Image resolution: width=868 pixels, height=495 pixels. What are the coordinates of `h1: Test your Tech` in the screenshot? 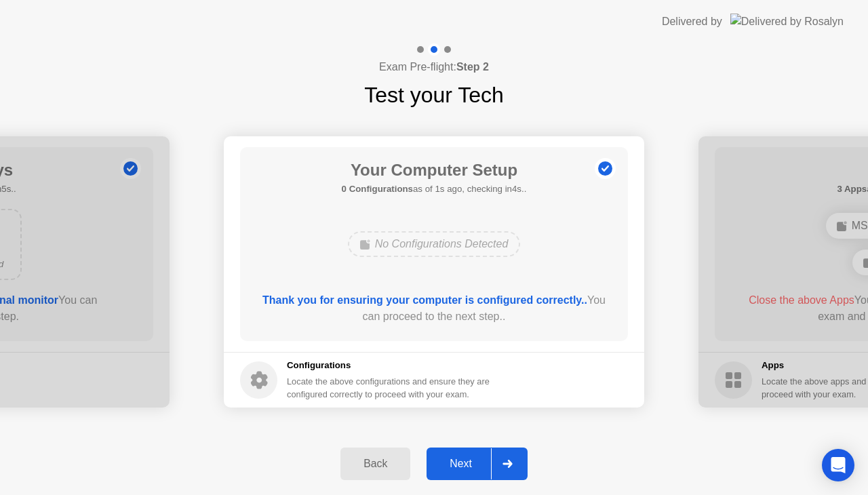 It's located at (434, 95).